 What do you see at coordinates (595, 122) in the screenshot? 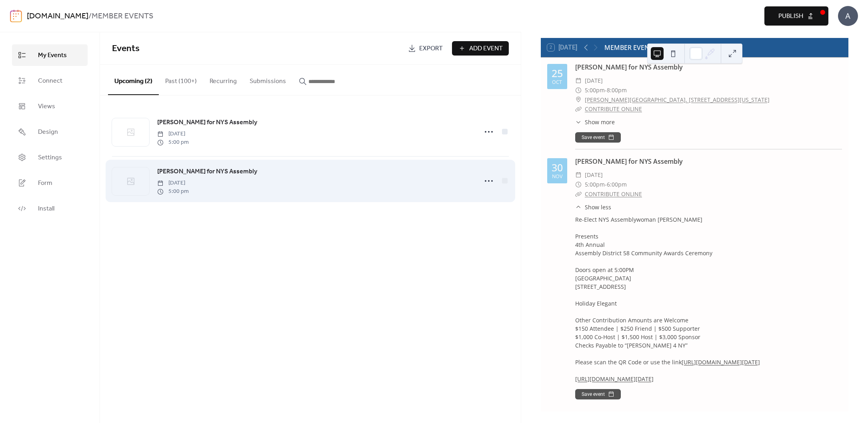
I see `button: ​Show more` at bounding box center [595, 122].